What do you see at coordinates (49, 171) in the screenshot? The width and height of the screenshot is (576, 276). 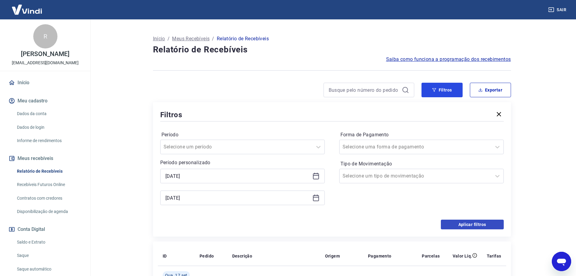 I see `a: Relatório de Recebíveis` at bounding box center [49, 171].